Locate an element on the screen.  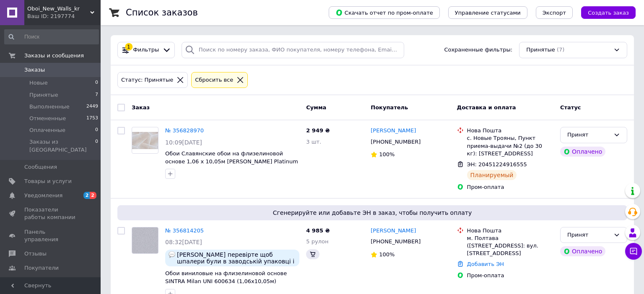
a: Создать заказ is located at coordinates (604, 12).